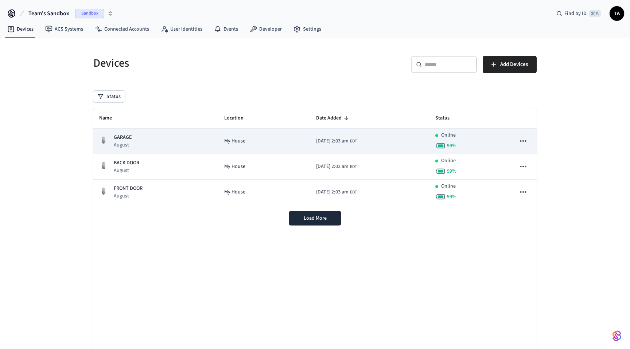 The width and height of the screenshot is (630, 349). Describe the element at coordinates (509, 65) in the screenshot. I see `button: Add Devices` at that location.